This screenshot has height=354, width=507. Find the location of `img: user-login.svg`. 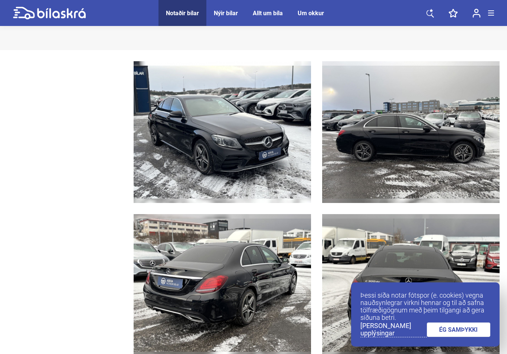

img: user-login.svg is located at coordinates (476, 13).